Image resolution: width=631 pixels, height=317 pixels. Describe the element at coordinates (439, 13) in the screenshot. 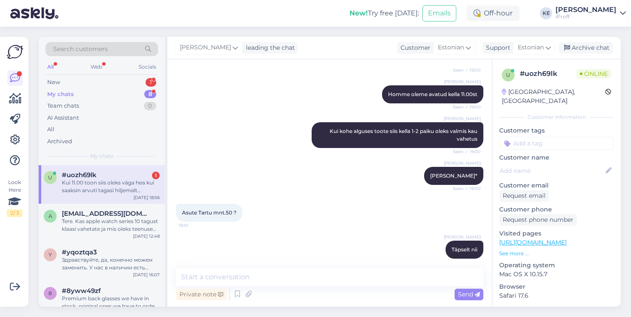

I see `button: Emails` at that location.